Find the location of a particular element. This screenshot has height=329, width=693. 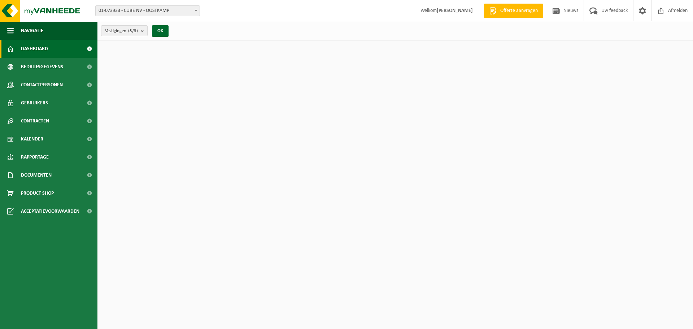

span: Rapportage is located at coordinates (35, 157).